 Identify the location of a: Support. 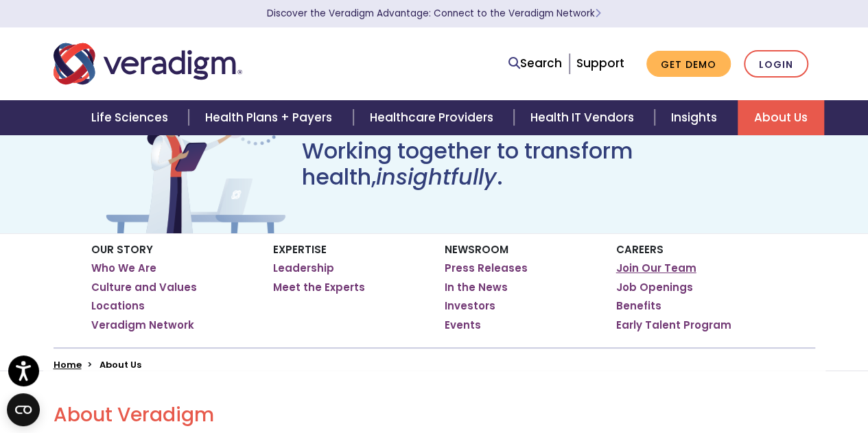
(600, 63).